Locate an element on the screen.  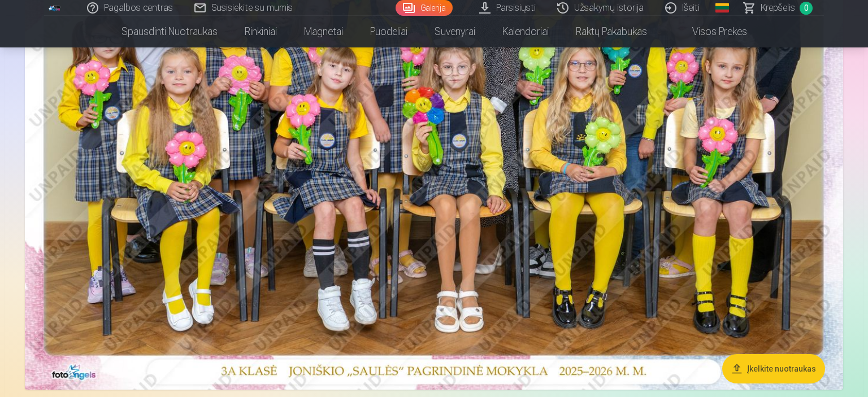
a: Rinkiniai is located at coordinates (260, 31).